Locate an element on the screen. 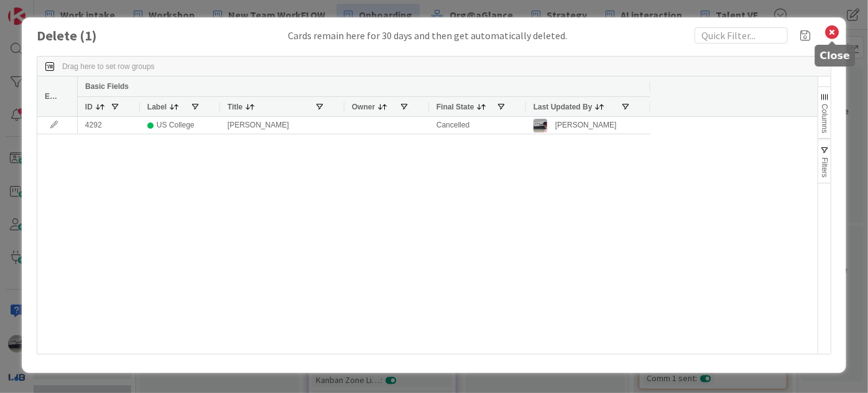 This screenshot has width=868, height=393. span: Basic Fields is located at coordinates (107, 87).